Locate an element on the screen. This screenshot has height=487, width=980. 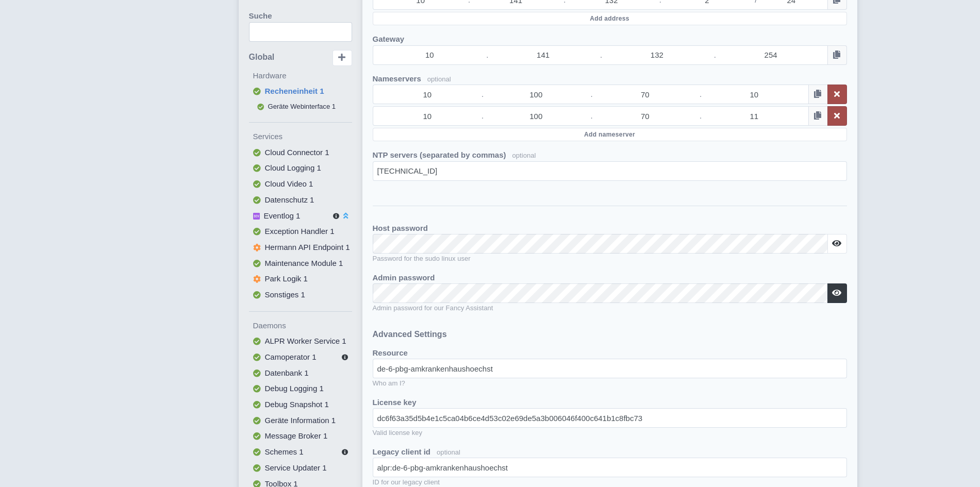
label: Daemons is located at coordinates (302, 325).